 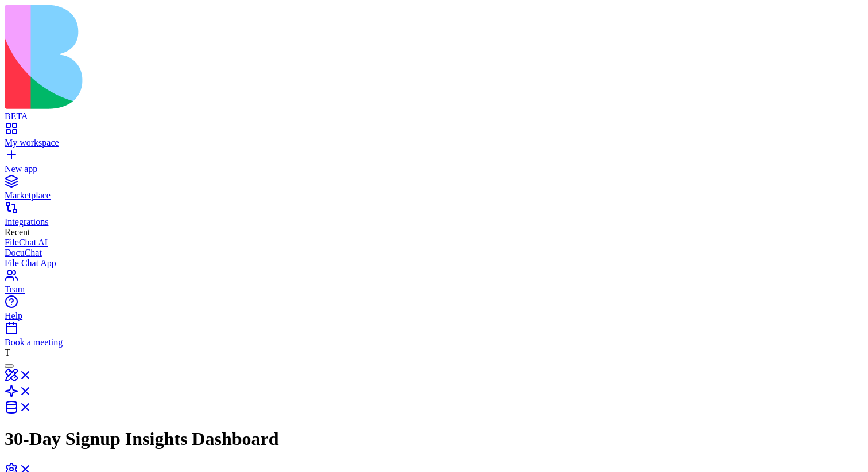 What do you see at coordinates (434, 253) in the screenshot?
I see `div: DocuChat` at bounding box center [434, 253].